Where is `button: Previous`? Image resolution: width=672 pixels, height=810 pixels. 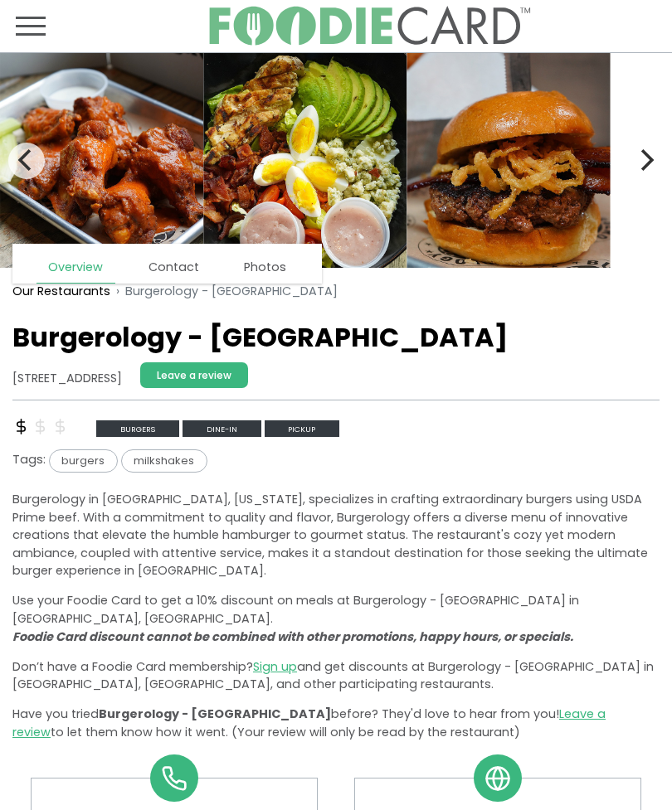
button: Previous is located at coordinates (26, 161).